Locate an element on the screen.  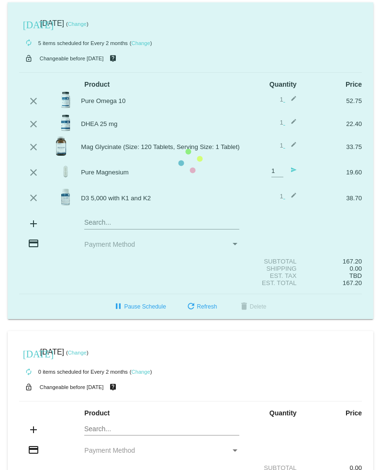
strong: Product is located at coordinates (97, 413).